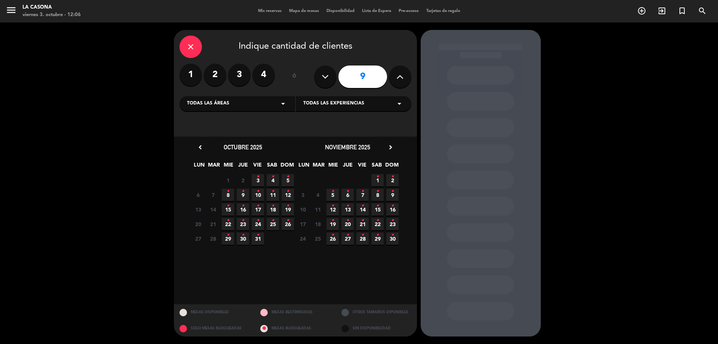 The width and height of the screenshot is (718, 344). Describe the element at coordinates (258, 238) in the screenshot. I see `span: 31` at that location.